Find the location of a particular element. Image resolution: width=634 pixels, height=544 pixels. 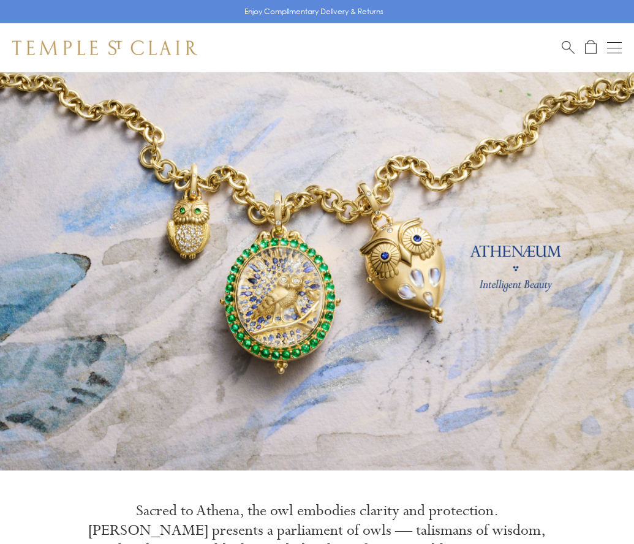

img: Temple St. Clair is located at coordinates (105, 48).